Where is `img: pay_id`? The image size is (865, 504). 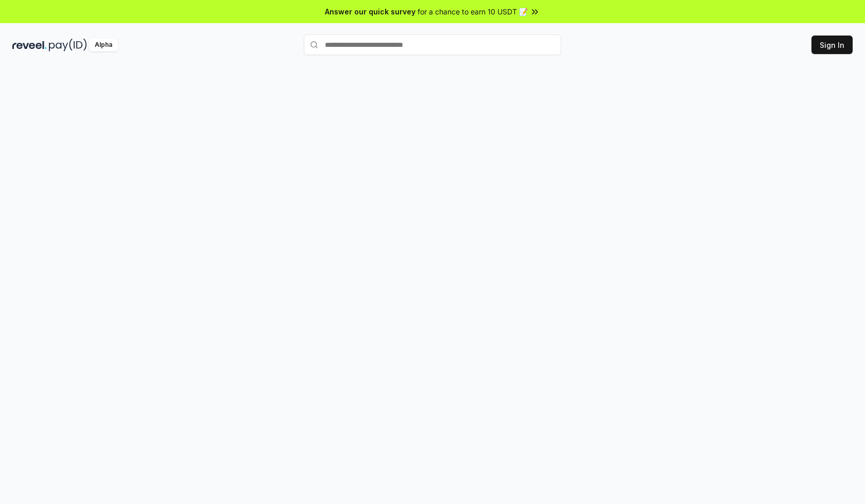
img: pay_id is located at coordinates (68, 45).